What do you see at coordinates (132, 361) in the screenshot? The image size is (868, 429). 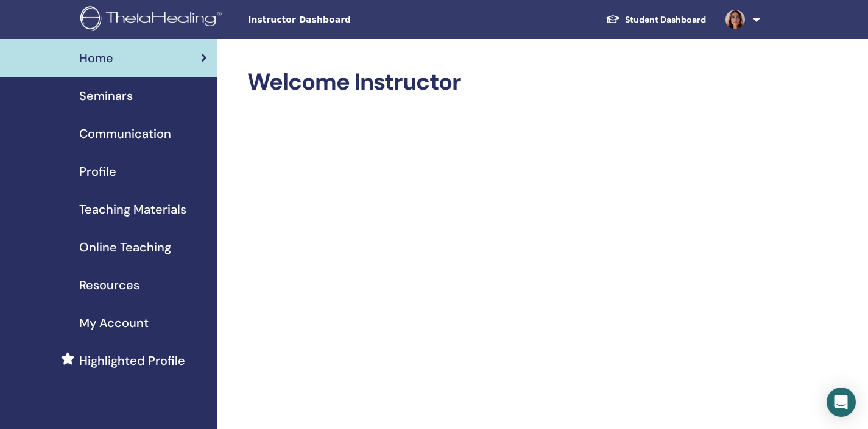 I see `span: Highlighted Profile` at bounding box center [132, 361].